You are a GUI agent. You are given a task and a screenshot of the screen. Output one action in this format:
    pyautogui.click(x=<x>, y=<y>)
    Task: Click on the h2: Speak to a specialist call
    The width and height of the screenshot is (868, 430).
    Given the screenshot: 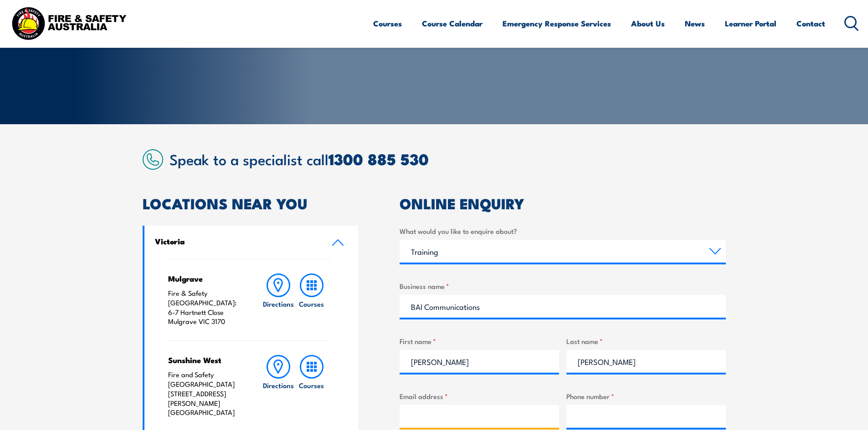 What is the action you would take?
    pyautogui.click(x=447, y=159)
    